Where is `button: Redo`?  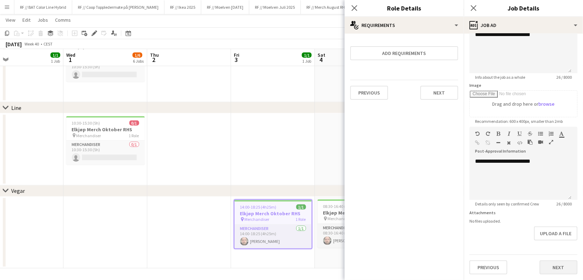
button: Redo is located at coordinates (488, 134).